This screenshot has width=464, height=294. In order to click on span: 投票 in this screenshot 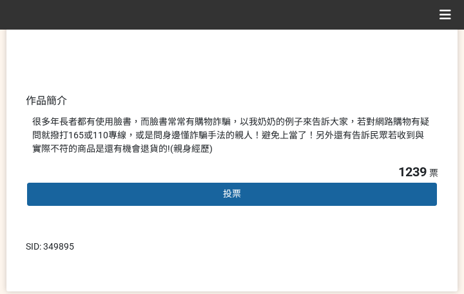, I will do `click(232, 194)`.